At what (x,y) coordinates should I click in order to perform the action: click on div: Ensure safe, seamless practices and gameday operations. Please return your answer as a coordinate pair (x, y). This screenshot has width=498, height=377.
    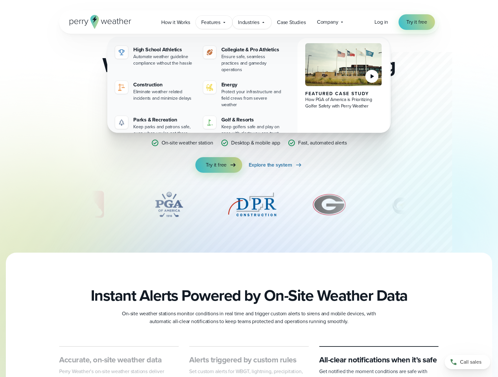
    Looking at the image, I should click on (252, 63).